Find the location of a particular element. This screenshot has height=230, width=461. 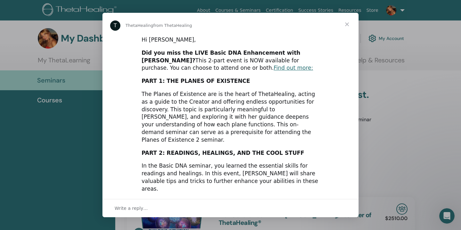

span: from ThetaHealing is located at coordinates (172, 25).